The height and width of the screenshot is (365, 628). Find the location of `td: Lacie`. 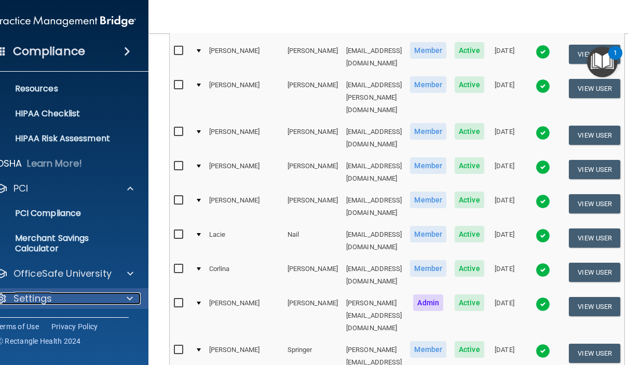

td: Lacie is located at coordinates (244, 241).